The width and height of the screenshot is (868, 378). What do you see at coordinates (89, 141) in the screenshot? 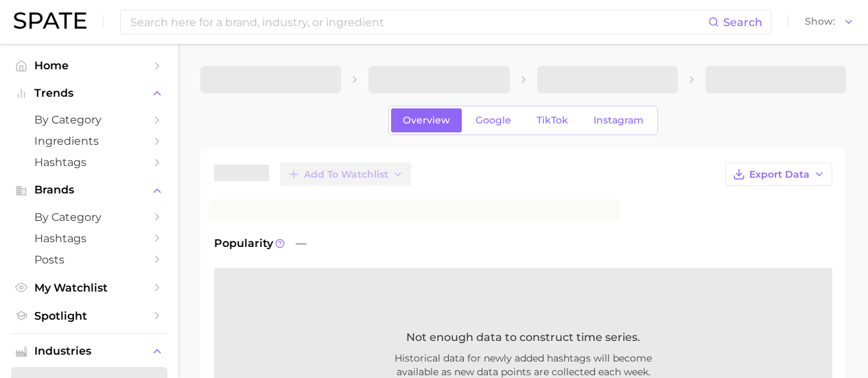
I see `span: Ingredients` at bounding box center [89, 141].